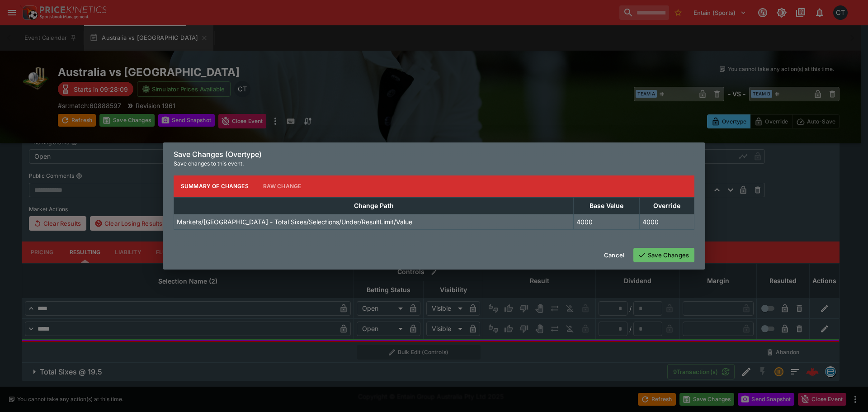 This screenshot has height=412, width=868. I want to click on th: Override, so click(666, 205).